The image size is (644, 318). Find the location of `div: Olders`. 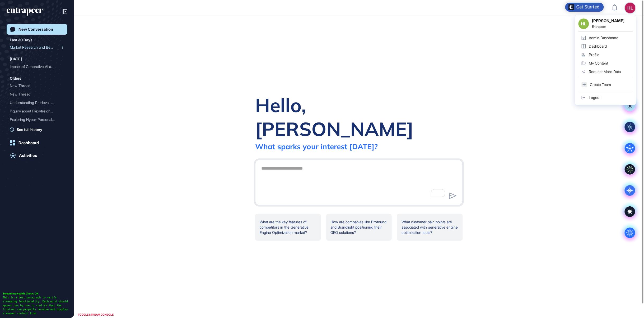

div: Olders is located at coordinates (15, 78).